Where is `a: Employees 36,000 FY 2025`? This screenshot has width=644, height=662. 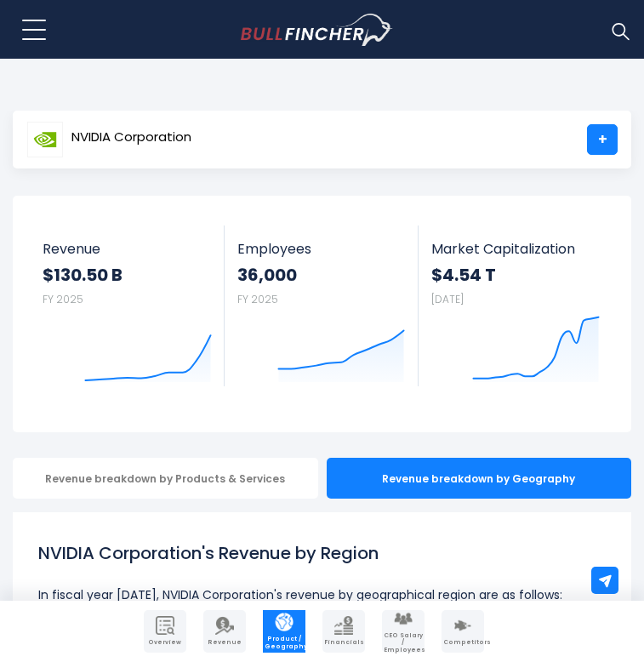 a: Employees 36,000 FY 2025 is located at coordinates (321, 305).